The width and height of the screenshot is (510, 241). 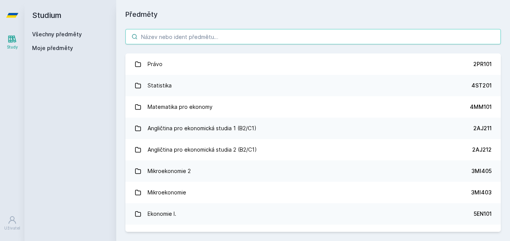 What do you see at coordinates (12, 228) in the screenshot?
I see `div: Uživatel` at bounding box center [12, 228].